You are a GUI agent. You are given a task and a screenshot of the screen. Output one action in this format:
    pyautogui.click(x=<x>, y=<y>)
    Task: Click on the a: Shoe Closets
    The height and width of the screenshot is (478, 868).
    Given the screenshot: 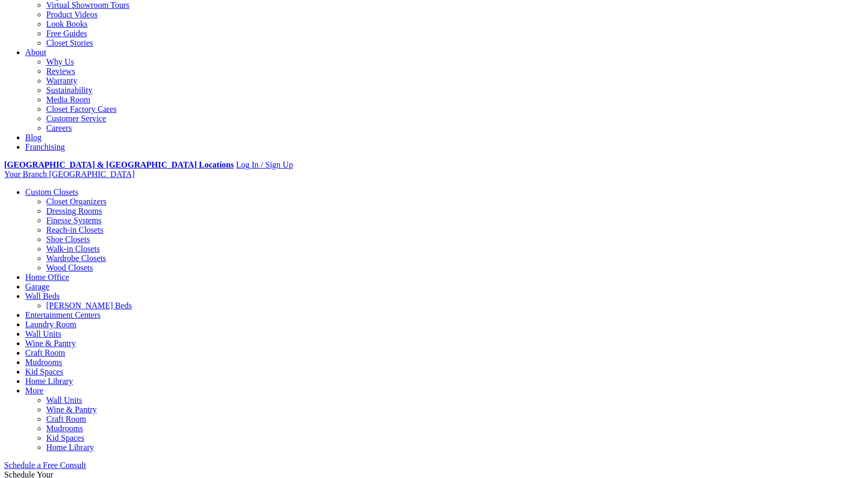 What is the action you would take?
    pyautogui.click(x=68, y=239)
    